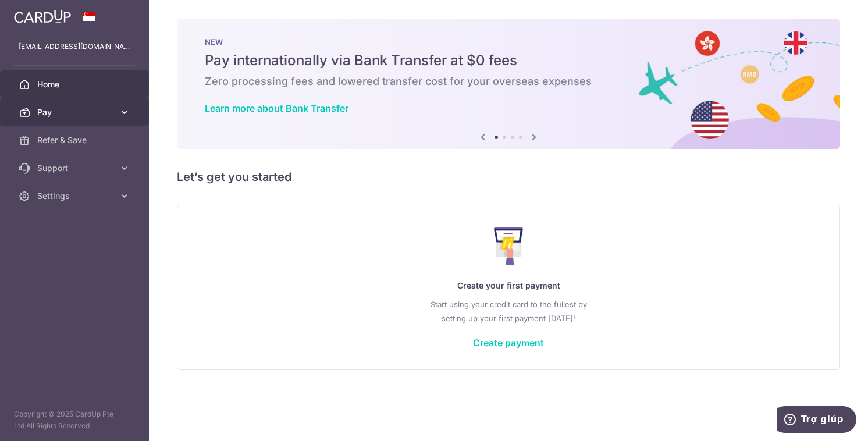 The width and height of the screenshot is (868, 441). I want to click on p: Create your first payment, so click(508, 285).